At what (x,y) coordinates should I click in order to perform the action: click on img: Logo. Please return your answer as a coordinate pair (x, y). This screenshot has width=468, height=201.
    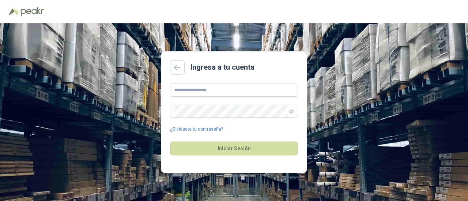
    Looking at the image, I should click on (14, 12).